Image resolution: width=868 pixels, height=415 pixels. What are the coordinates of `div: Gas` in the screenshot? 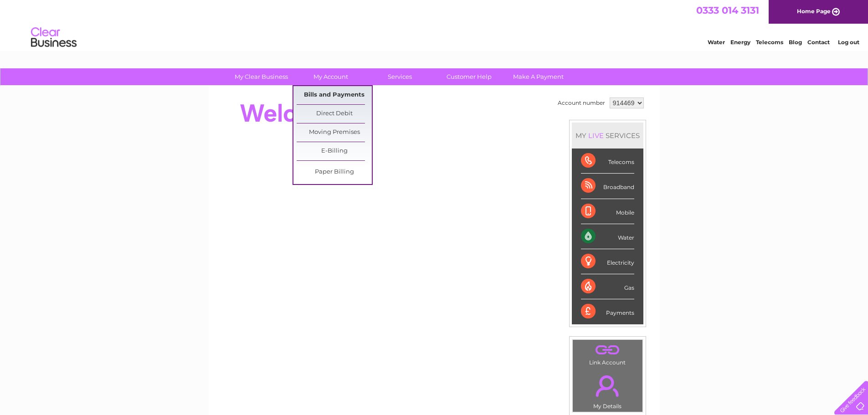 It's located at (607, 286).